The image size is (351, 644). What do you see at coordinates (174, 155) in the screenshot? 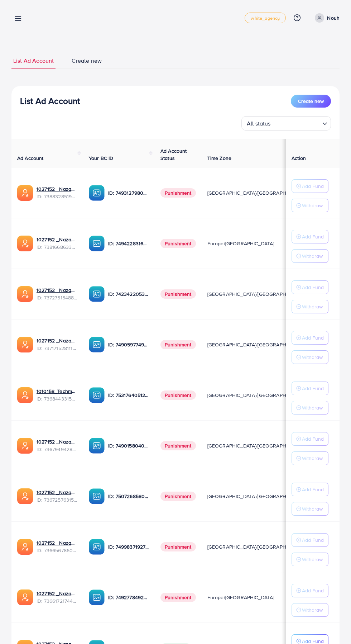
I see `span: Ad Account Status` at bounding box center [174, 155].